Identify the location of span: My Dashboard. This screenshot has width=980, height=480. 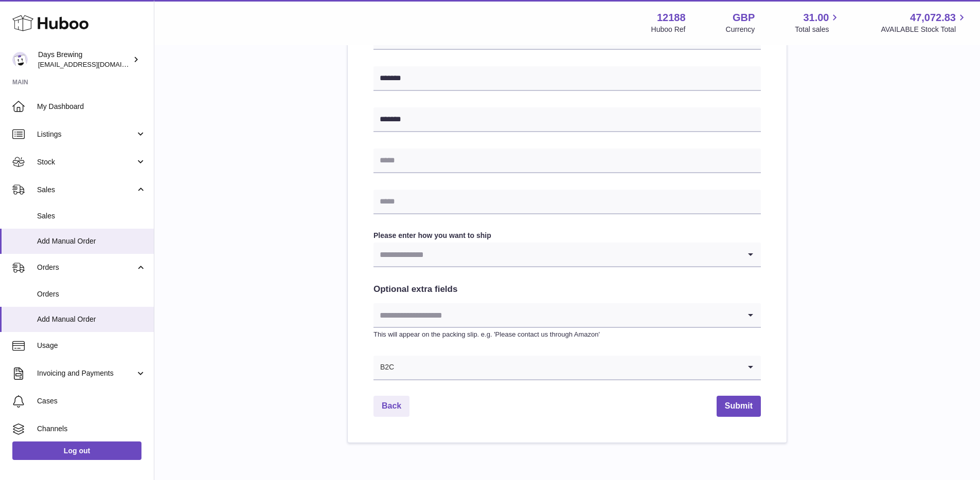
(91, 107).